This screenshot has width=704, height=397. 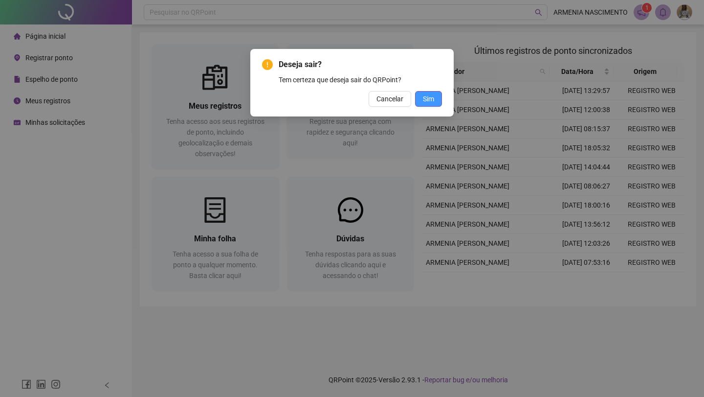 What do you see at coordinates (428, 99) in the screenshot?
I see `span: Sim` at bounding box center [428, 99].